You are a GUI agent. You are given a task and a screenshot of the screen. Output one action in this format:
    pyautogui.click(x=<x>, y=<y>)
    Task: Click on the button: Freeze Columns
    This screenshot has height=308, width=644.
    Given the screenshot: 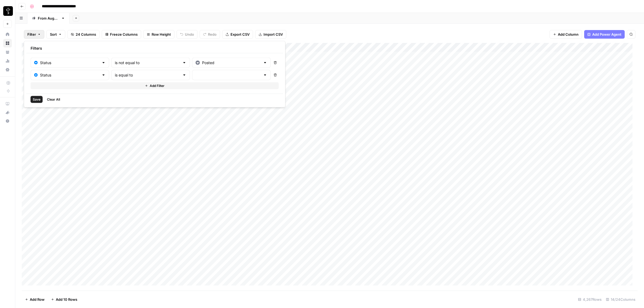 What is the action you would take?
    pyautogui.click(x=122, y=34)
    